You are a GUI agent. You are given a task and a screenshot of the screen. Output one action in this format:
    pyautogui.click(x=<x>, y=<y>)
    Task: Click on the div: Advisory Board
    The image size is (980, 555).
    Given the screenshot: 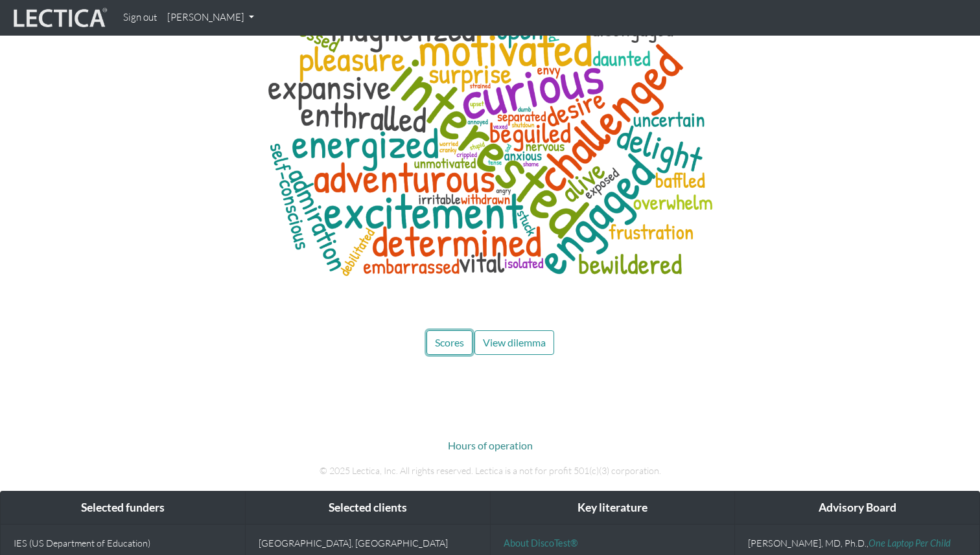 What is the action you would take?
    pyautogui.click(x=857, y=508)
    